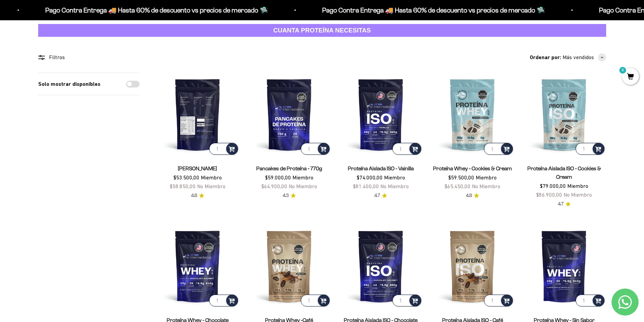 The image size is (644, 322). What do you see at coordinates (381, 168) in the screenshot?
I see `a: Proteína Aislada ISO - Vainilla` at bounding box center [381, 168].